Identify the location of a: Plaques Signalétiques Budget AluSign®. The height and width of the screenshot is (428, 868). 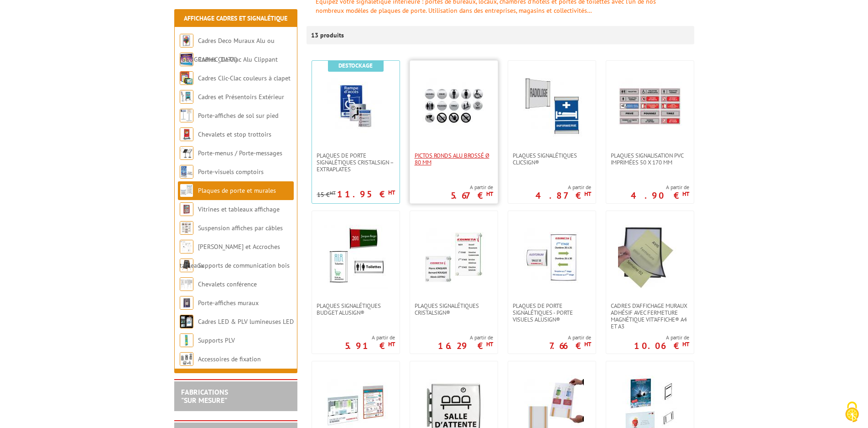
(355, 309).